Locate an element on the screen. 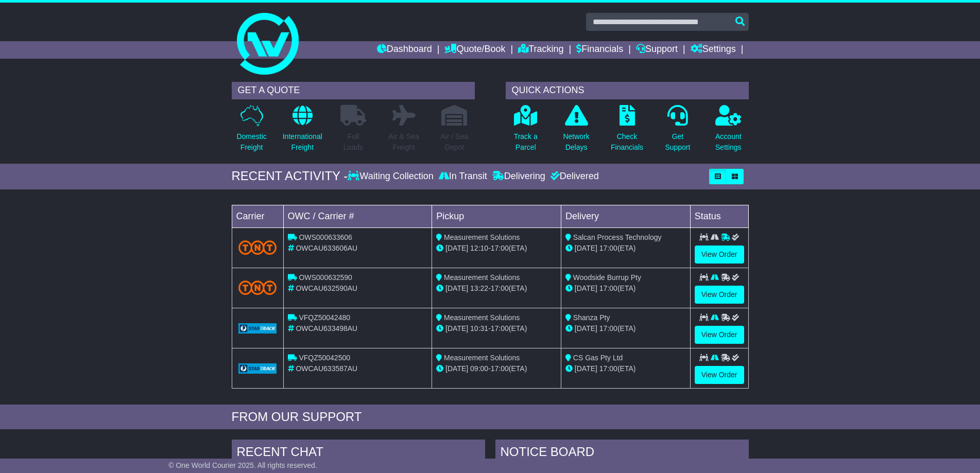 The height and width of the screenshot is (473, 980). span: 13:22 is located at coordinates (479, 288).